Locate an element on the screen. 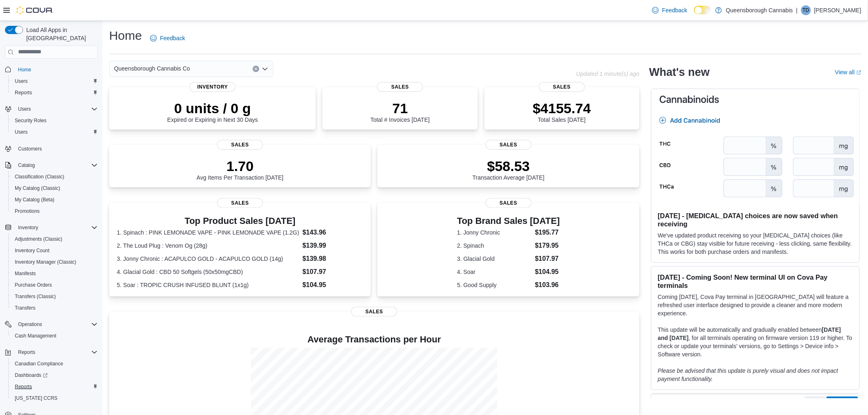 This screenshot has width=868, height=415. button: Transfers is located at coordinates (55, 308).